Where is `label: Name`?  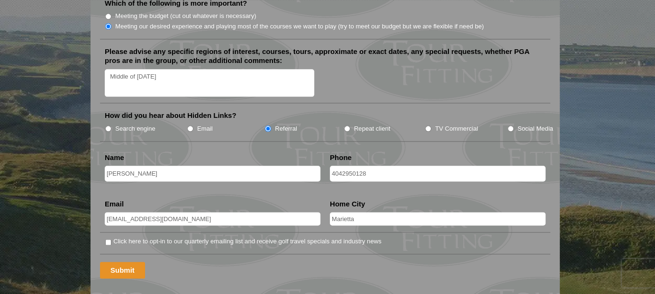
label: Name is located at coordinates (114, 158).